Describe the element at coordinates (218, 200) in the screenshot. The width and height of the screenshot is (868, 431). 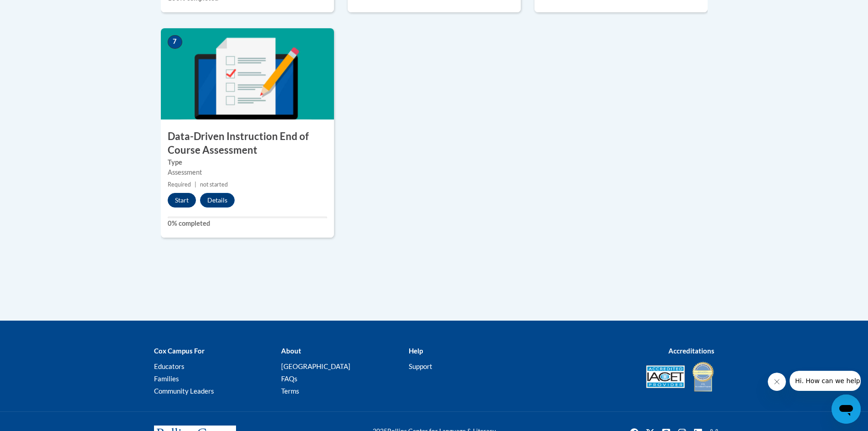
I see `button: Details` at that location.